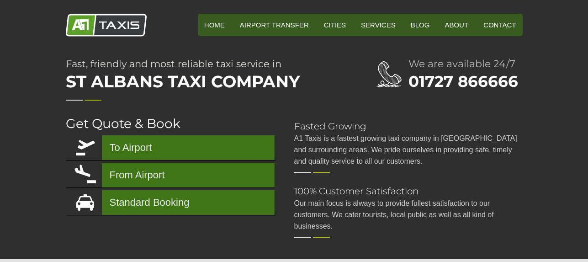 This screenshot has height=262, width=588. I want to click on h2: Get Quote & Book, so click(171, 123).